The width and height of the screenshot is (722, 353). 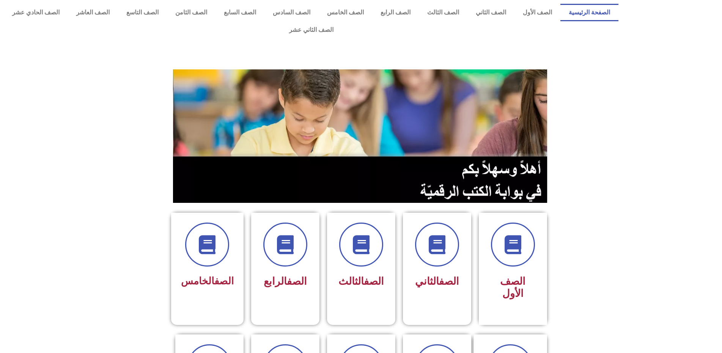 I want to click on a: الصف الأول, so click(x=537, y=13).